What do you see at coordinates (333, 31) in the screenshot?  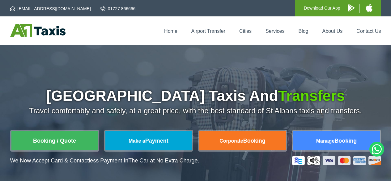 I see `a: About Us` at bounding box center [333, 31].